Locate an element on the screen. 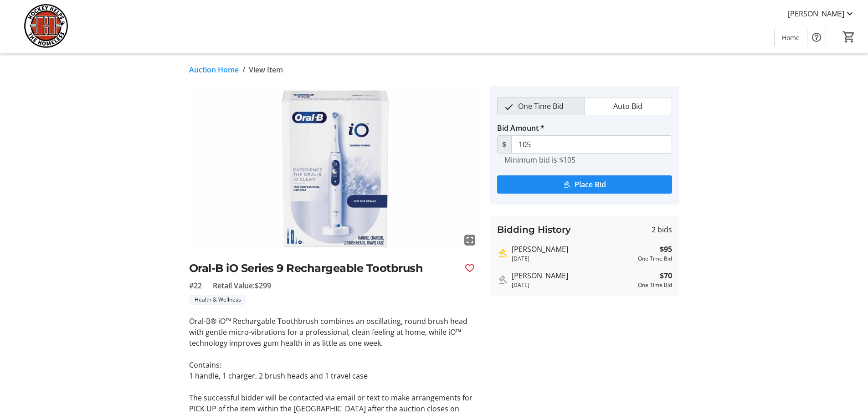  button: Favourite is located at coordinates (470, 268).